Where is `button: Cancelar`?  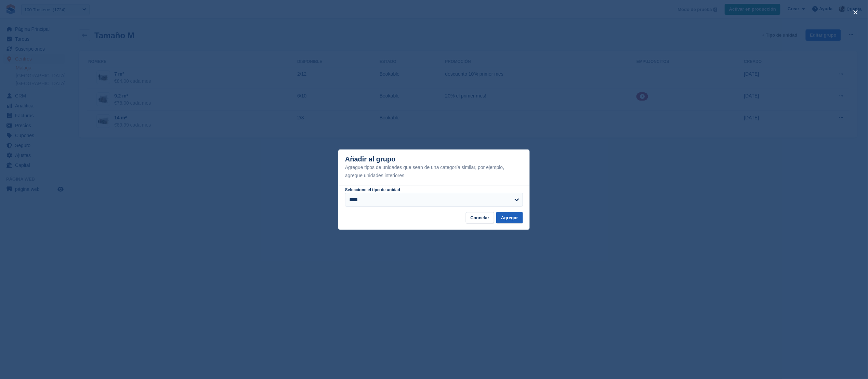
button: Cancelar is located at coordinates (480, 217).